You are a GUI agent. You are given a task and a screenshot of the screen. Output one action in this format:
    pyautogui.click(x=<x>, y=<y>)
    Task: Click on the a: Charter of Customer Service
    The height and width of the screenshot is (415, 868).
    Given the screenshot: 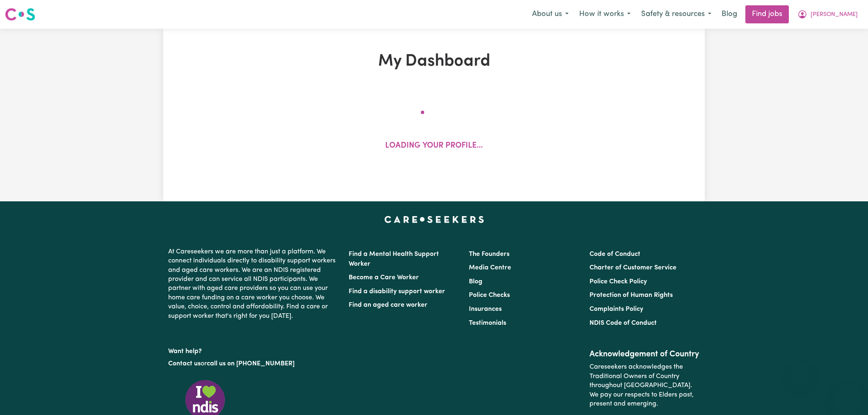 What is the action you would take?
    pyautogui.click(x=633, y=268)
    